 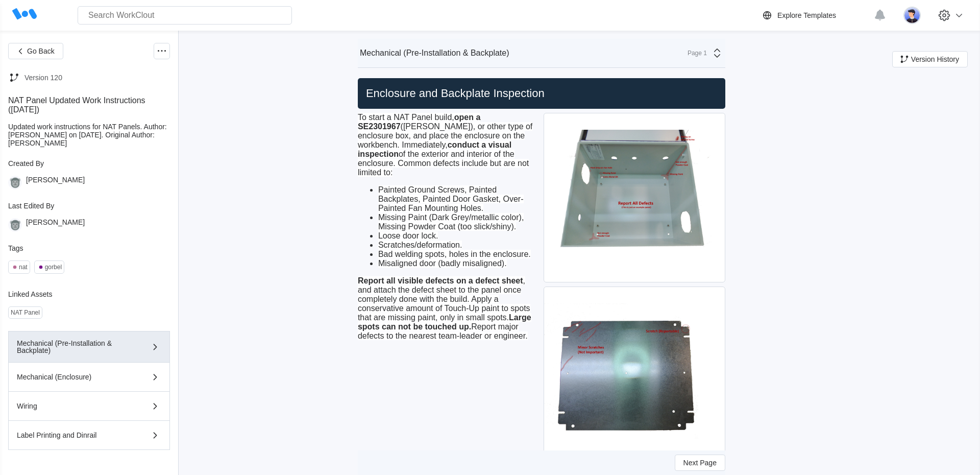 I want to click on button: Wiring, so click(x=89, y=406).